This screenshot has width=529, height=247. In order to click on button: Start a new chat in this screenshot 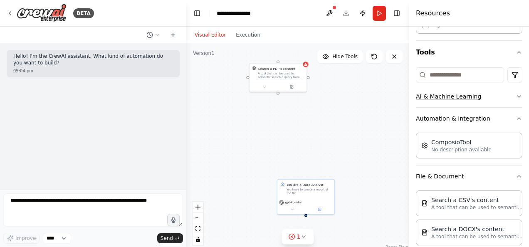, I will do `click(173, 35)`.